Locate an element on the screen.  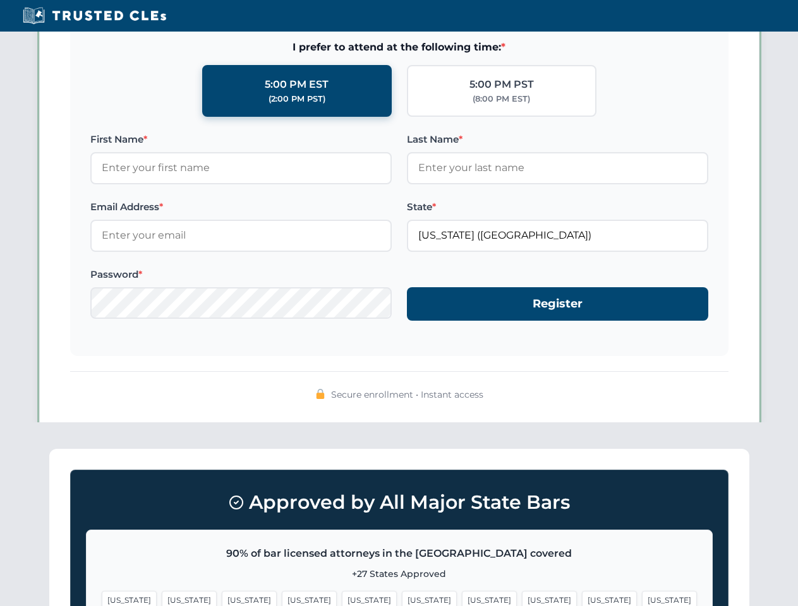
div: 5:00 PM PST is located at coordinates (501, 85).